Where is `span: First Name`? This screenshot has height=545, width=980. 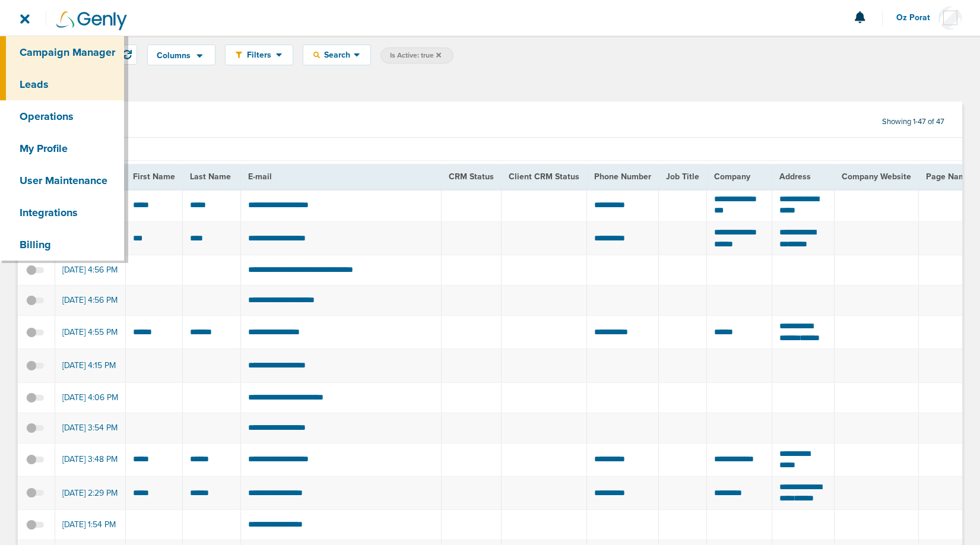 span: First Name is located at coordinates (154, 177).